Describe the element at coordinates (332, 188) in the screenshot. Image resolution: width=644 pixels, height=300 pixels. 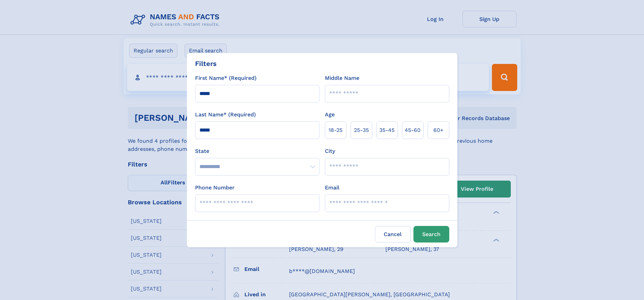
I see `label: Email` at that location.